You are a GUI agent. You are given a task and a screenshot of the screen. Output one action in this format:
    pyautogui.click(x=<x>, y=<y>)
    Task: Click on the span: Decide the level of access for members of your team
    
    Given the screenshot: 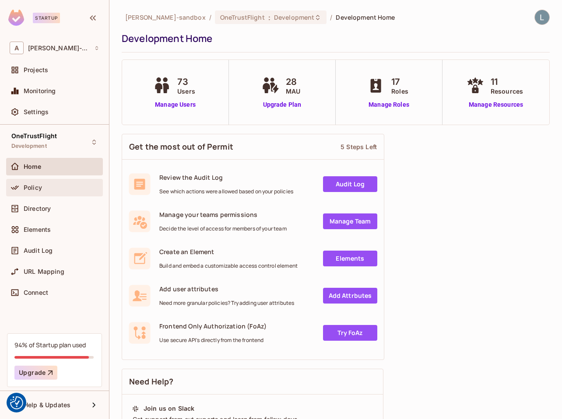 What is the action you would take?
    pyautogui.click(x=223, y=229)
    